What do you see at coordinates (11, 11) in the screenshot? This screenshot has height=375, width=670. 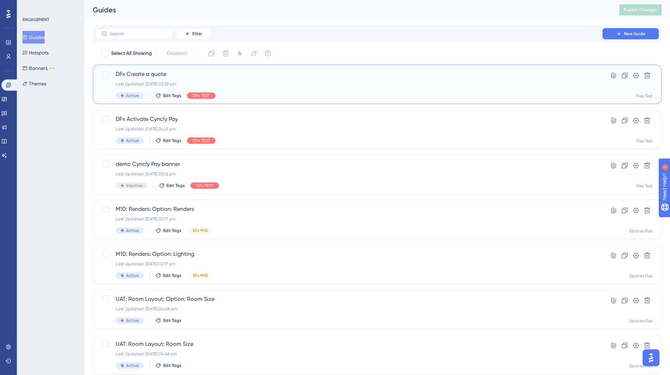 I see `img: launcher-image-alternative-text` at bounding box center [11, 11].